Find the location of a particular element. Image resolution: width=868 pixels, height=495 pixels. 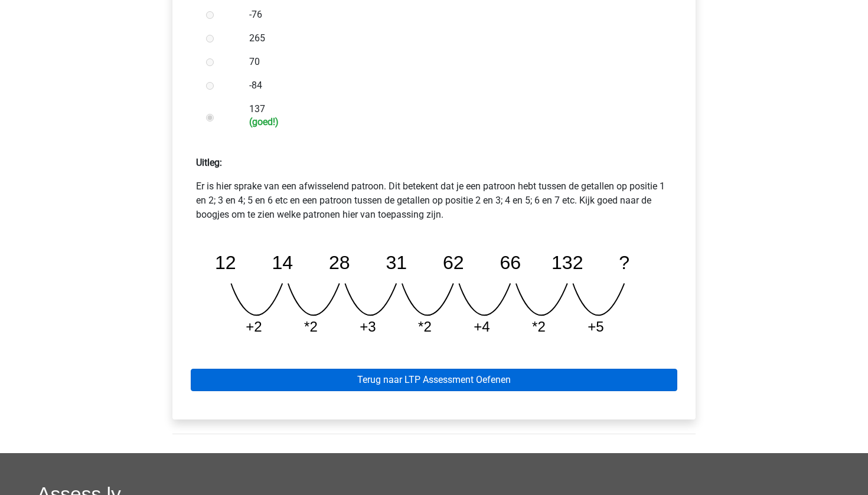

tspan: +2 is located at coordinates (254, 326).